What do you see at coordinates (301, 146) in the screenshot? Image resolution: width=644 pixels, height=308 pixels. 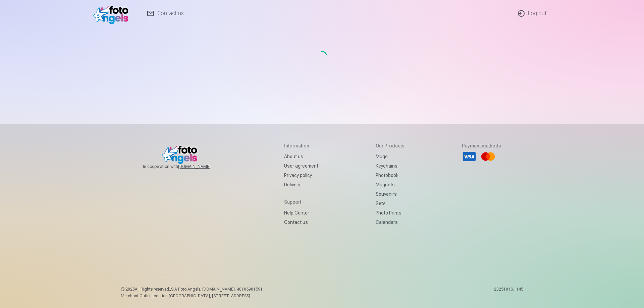 I see `h5: Information` at bounding box center [301, 146].